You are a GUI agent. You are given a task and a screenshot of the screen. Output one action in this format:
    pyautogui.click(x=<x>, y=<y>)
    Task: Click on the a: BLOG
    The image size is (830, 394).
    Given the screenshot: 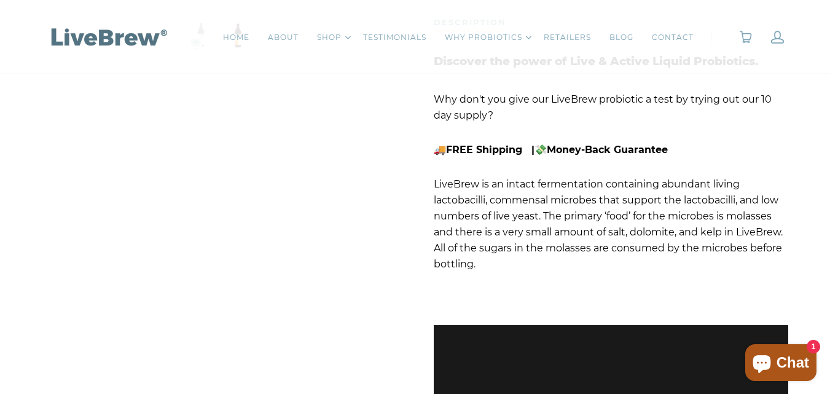 What is the action you would take?
    pyautogui.click(x=621, y=37)
    